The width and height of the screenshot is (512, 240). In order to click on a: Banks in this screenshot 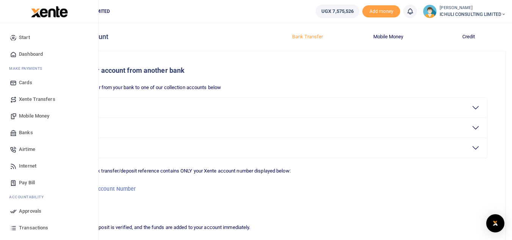, I will do `click(49, 133)`.